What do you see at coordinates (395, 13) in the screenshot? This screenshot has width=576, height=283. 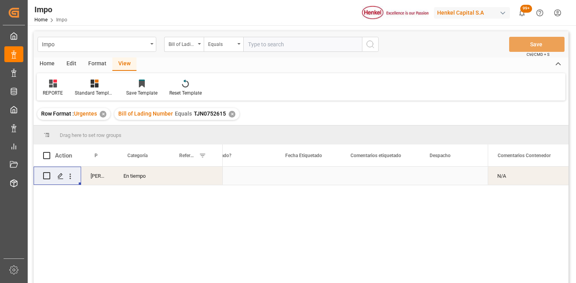 I see `img: Henkel%20logo.jpg_1689854090.jpg` at bounding box center [395, 13].